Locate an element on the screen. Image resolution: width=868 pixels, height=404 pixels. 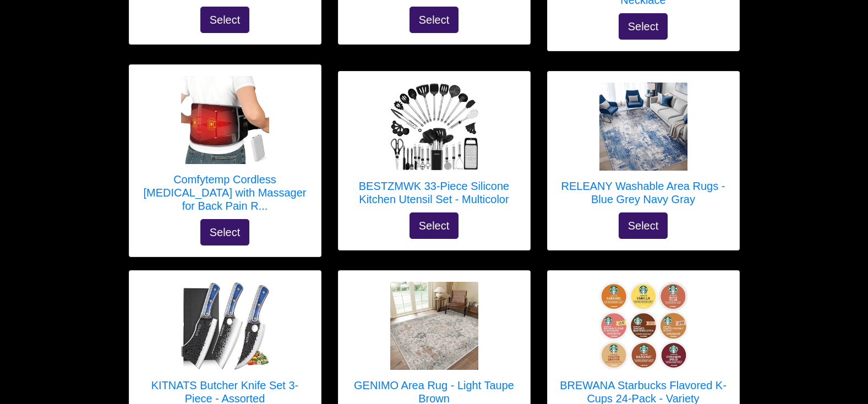
img: Comfytemp Cordless Heating Pad with Massager for Back Pain Relief, Portable Lower Back Massager F... is located at coordinates (225, 120).